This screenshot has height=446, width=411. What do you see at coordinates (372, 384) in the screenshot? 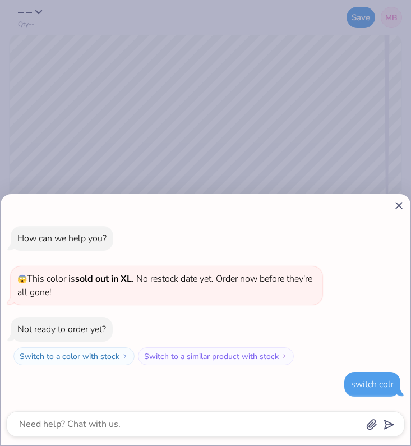
I see `div: switch colr` at bounding box center [372, 384].